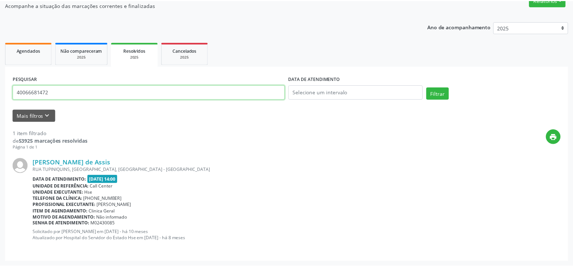 The image size is (573, 267). What do you see at coordinates (358, 92) in the screenshot?
I see `input: Selecione um intervalo` at bounding box center [358, 92].